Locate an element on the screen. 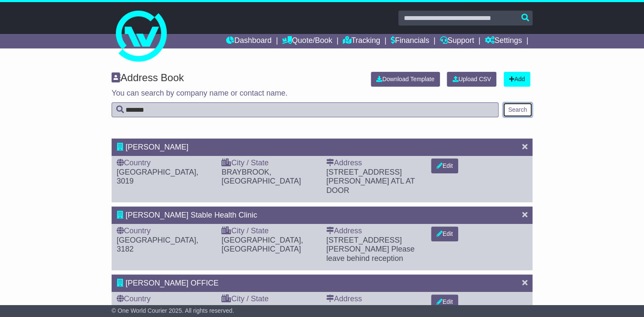 The width and height of the screenshot is (644, 317). a: Dashboard is located at coordinates (248, 41).